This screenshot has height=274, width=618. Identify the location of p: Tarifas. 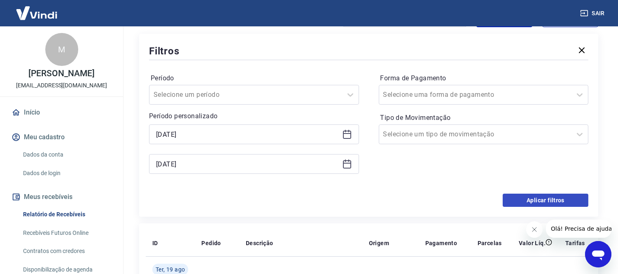
(575, 243).